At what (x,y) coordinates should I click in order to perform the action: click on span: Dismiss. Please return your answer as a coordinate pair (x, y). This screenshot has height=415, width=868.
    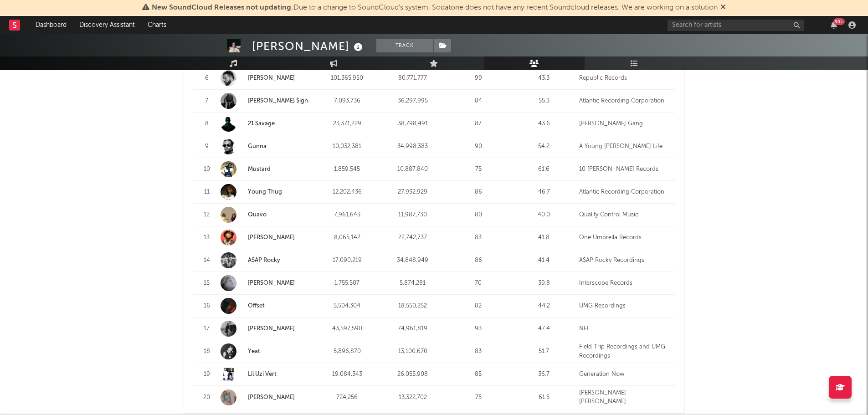
    Looking at the image, I should click on (723, 8).